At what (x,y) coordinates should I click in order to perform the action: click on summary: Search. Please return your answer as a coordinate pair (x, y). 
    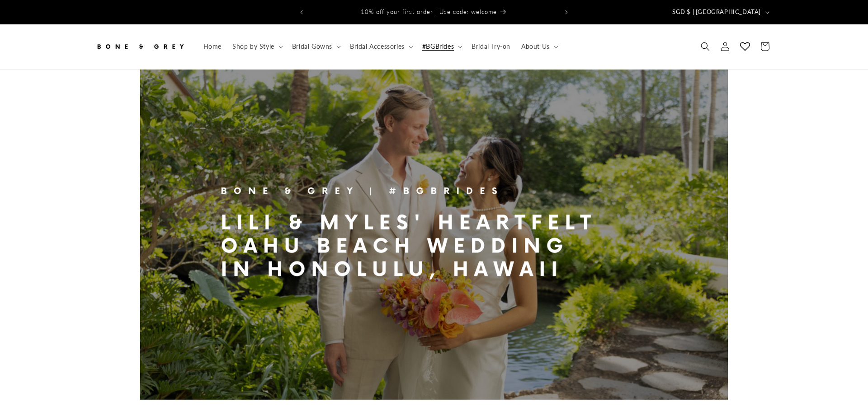
    Looking at the image, I should click on (705, 46).